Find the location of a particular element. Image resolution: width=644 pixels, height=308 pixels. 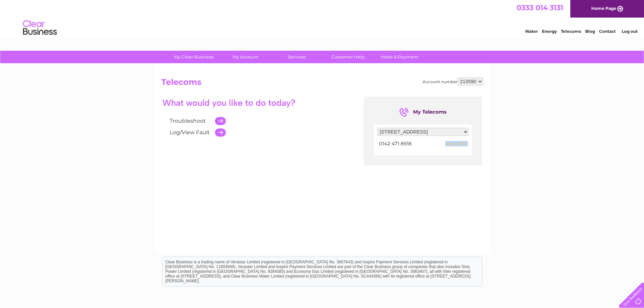

a: My Account is located at coordinates (245, 57).